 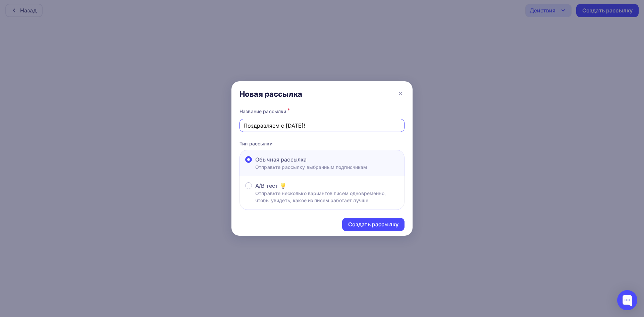 What do you see at coordinates (281, 160) in the screenshot?
I see `span: Обычная рассылка` at bounding box center [281, 160].